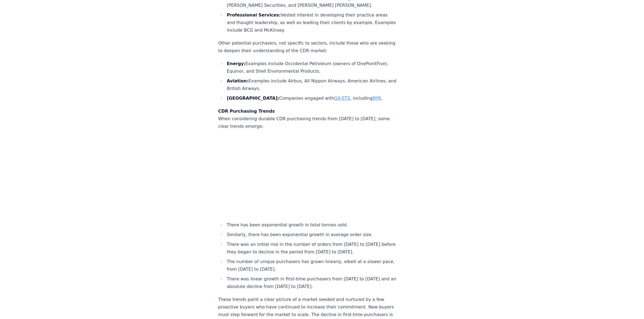  What do you see at coordinates (308, 47) in the screenshot?
I see `p: Other potential purchasers, not specific to sectors, include those who are seeking to deepen thei...` at bounding box center [308, 47].